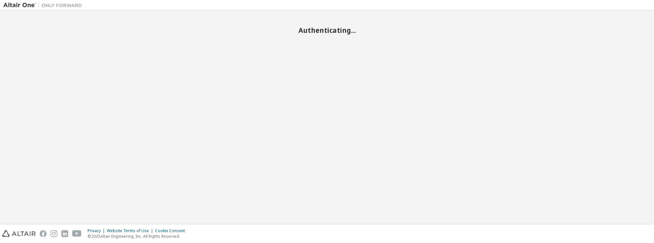 The image size is (654, 243). Describe the element at coordinates (77, 233) in the screenshot. I see `img: youtube.svg` at that location.